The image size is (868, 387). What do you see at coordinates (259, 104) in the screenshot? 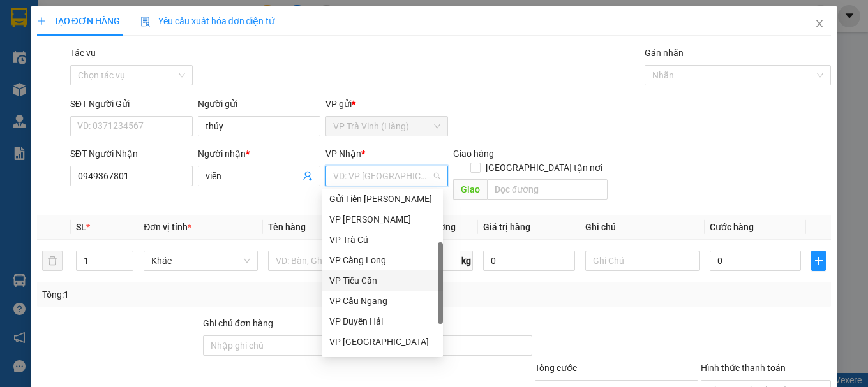
I see `div: Người gửi` at bounding box center [259, 104].